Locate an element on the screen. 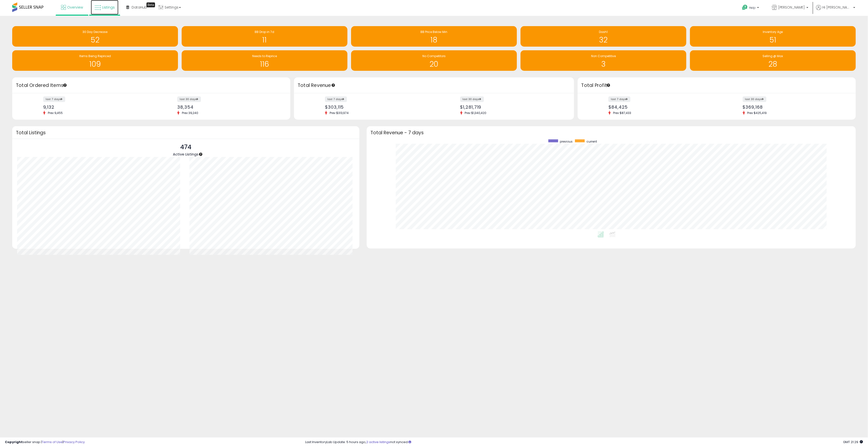  span: Help is located at coordinates (752, 7).